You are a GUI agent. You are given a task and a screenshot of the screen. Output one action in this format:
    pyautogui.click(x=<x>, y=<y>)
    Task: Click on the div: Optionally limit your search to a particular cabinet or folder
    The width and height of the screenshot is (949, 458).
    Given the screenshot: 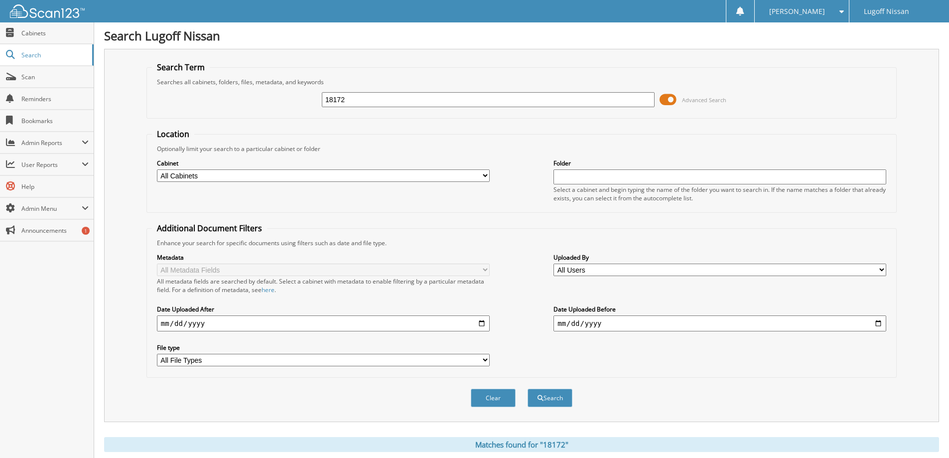 What is the action you would take?
    pyautogui.click(x=522, y=148)
    